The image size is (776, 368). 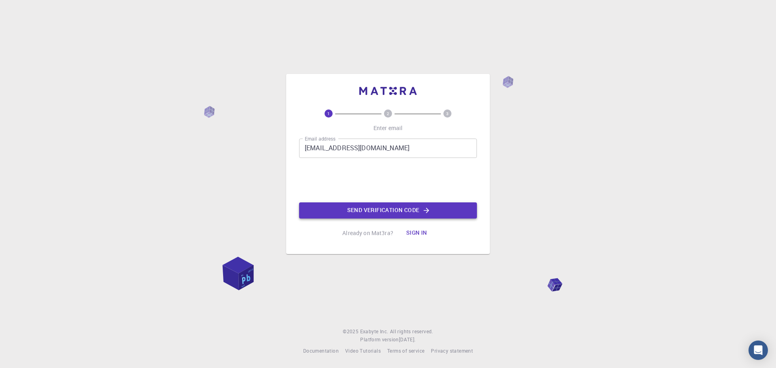 I want to click on a: Video Tutorials, so click(x=363, y=351).